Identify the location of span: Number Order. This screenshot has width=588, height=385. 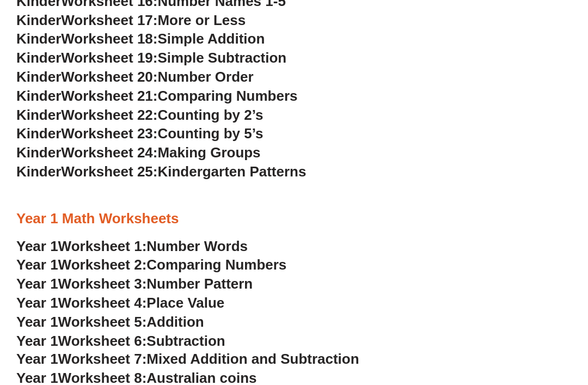
(205, 77).